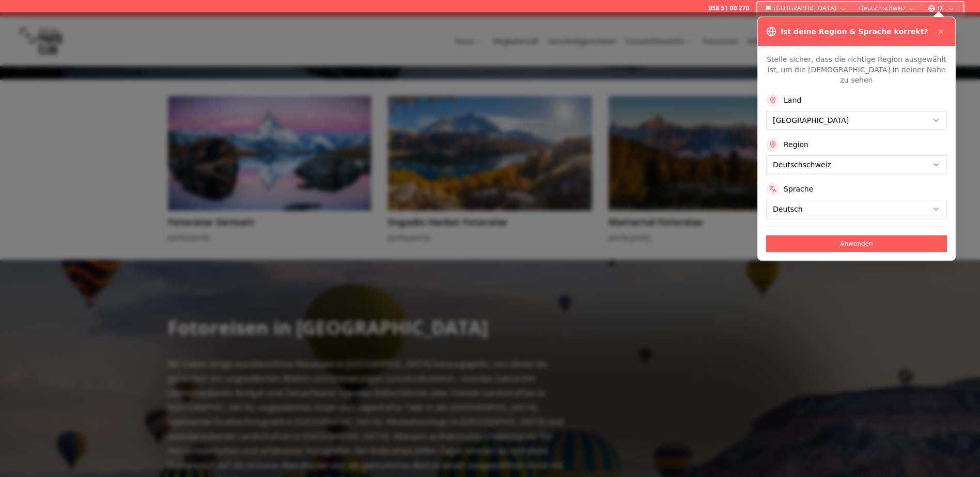 Image resolution: width=980 pixels, height=477 pixels. What do you see at coordinates (854, 31) in the screenshot?
I see `h3: Ist deine Region & Sprache korrekt?` at bounding box center [854, 31].